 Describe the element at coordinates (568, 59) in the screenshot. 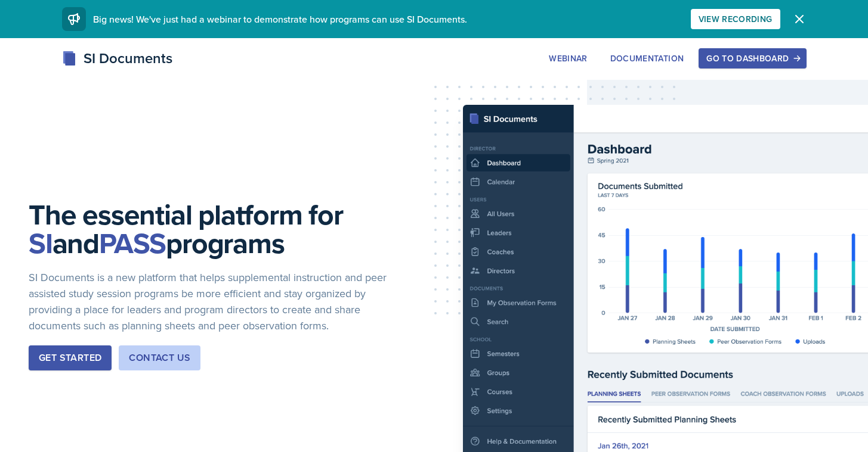

I see `button: Webinar` at that location.